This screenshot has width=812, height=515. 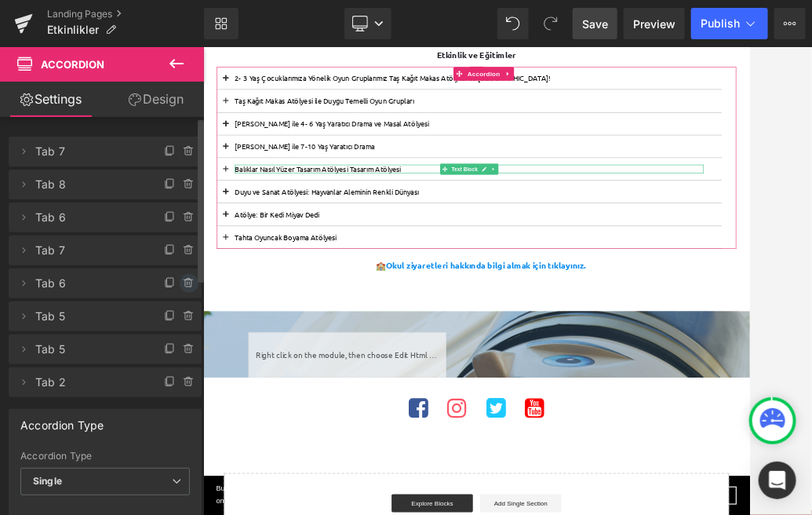 What do you see at coordinates (475, 12) in the screenshot?
I see `font: Etkinlik ve Eğitimler` at bounding box center [475, 12].